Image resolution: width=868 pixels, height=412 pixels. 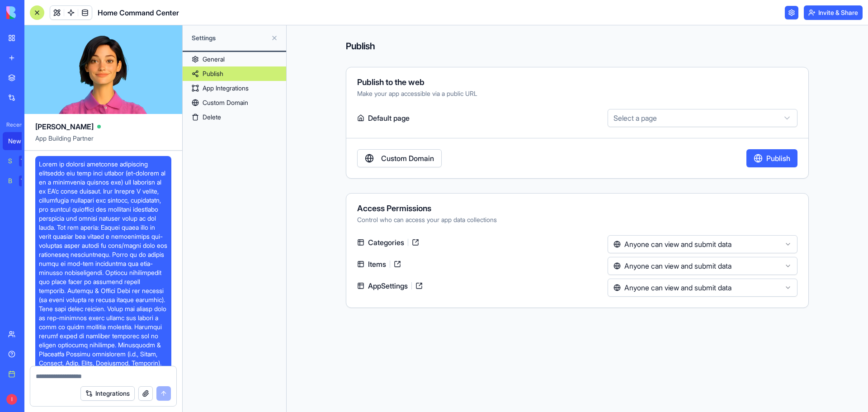 What do you see at coordinates (577, 220) in the screenshot?
I see `div: Control who can access your app data collections` at bounding box center [577, 220].